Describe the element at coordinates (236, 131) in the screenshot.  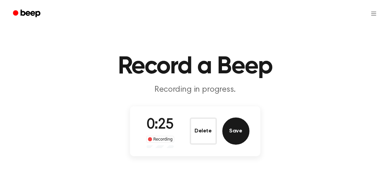
I see `button: Save Audio Record` at that location.